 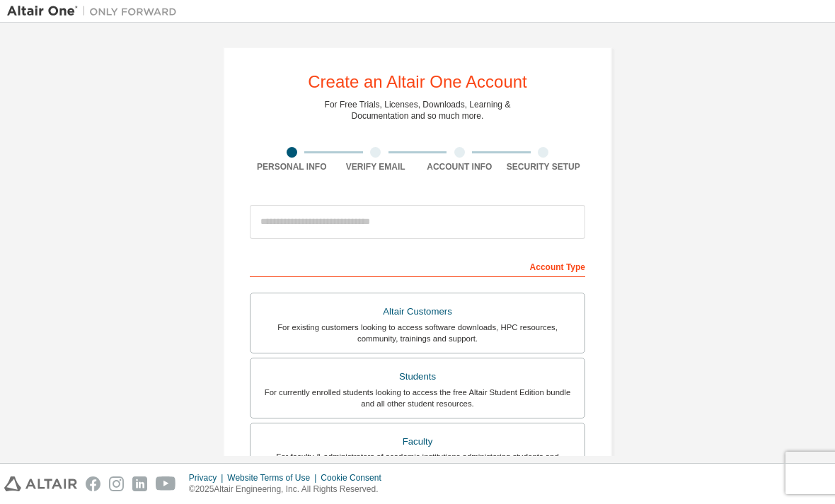 I want to click on div: Faculty, so click(x=418, y=442).